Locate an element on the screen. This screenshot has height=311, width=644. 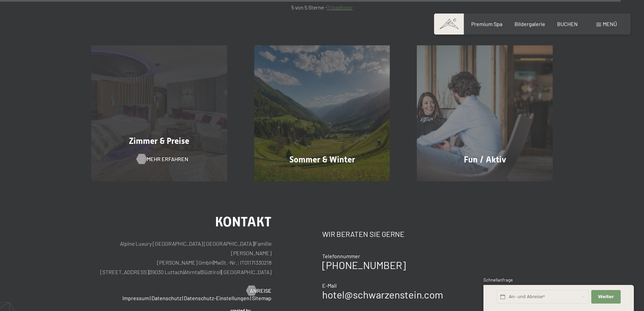
span: E-Mail is located at coordinates (330, 286).